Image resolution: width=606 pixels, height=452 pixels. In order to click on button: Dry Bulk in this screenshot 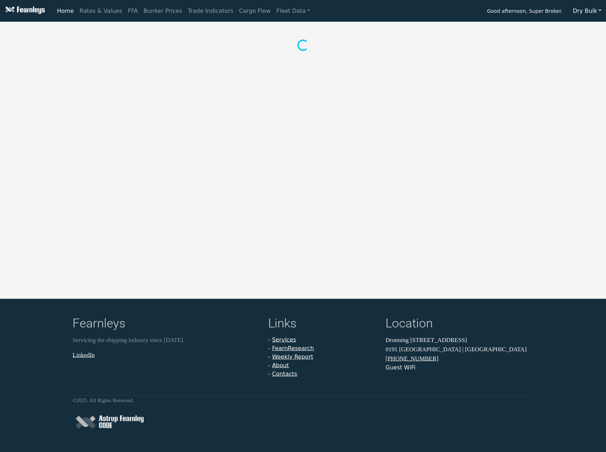, I will do `click(587, 11)`.